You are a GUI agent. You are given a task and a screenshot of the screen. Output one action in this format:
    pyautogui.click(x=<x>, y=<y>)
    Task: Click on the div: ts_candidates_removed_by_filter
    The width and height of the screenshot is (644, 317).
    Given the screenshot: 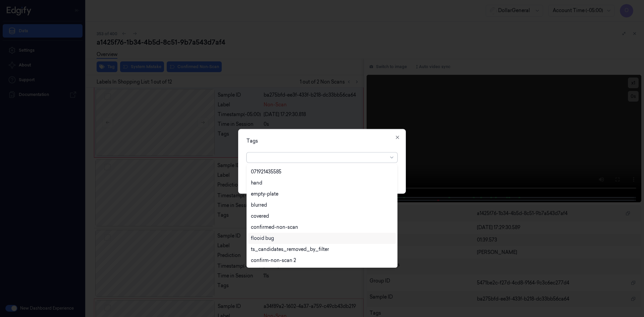 What is the action you would take?
    pyautogui.click(x=290, y=250)
    